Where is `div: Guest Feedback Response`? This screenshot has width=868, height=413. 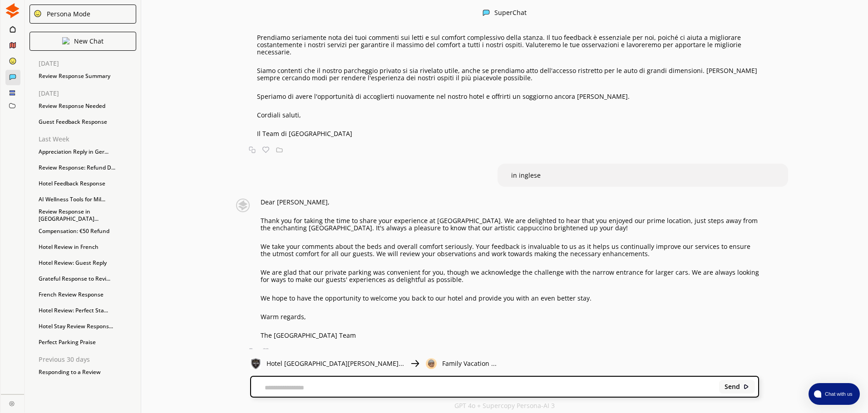 div: Guest Feedback Response is located at coordinates (87, 122).